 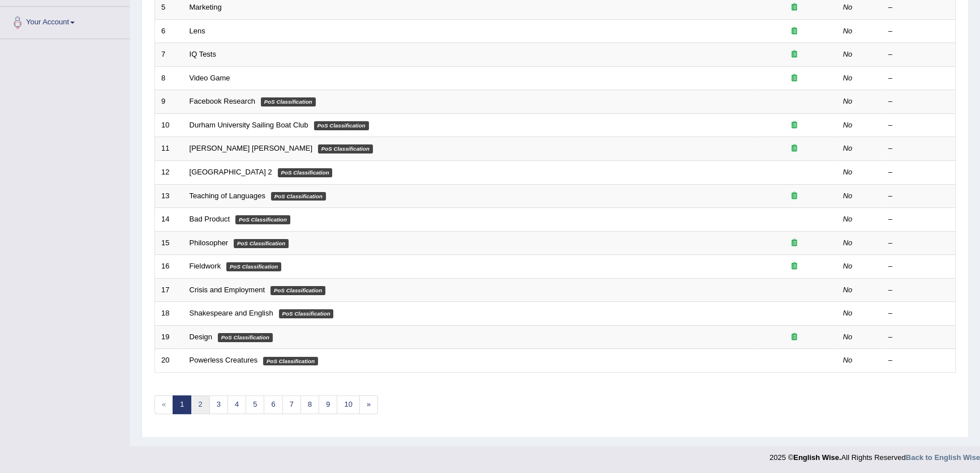 I want to click on a: Video Game, so click(x=210, y=78).